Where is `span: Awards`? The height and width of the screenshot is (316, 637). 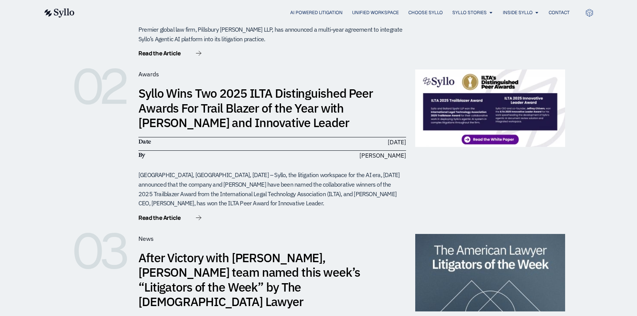 span: Awards is located at coordinates (149, 74).